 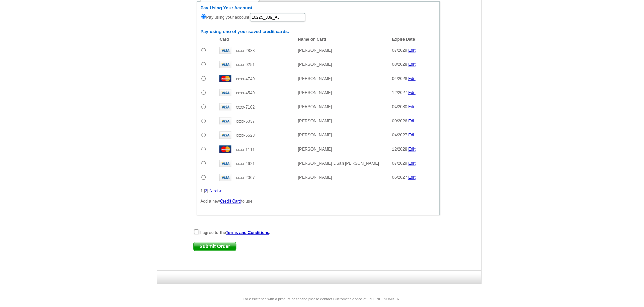 I want to click on h6: Pay Using Your Account, so click(x=318, y=8).